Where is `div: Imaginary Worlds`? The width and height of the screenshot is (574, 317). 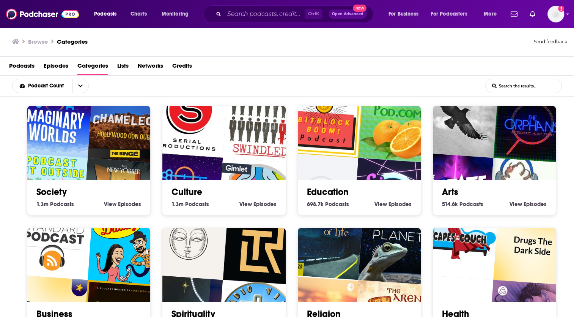
div: Imaginary Worlds is located at coordinates (54, 118).